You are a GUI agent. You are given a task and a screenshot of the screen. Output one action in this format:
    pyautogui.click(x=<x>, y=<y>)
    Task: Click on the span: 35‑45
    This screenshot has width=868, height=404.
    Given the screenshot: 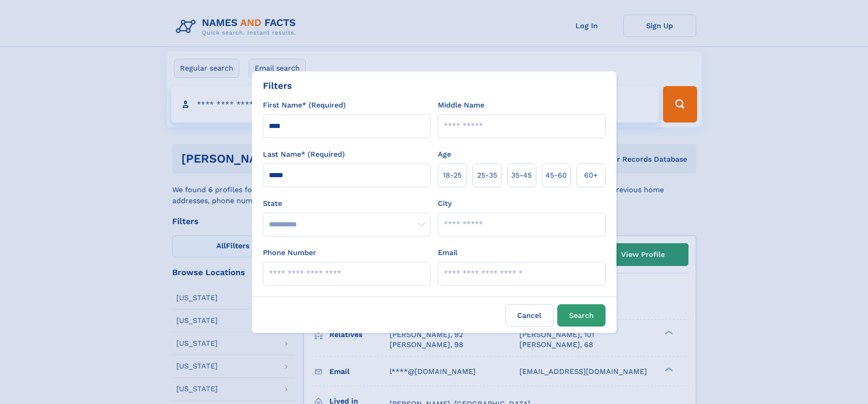 What is the action you would take?
    pyautogui.click(x=521, y=175)
    